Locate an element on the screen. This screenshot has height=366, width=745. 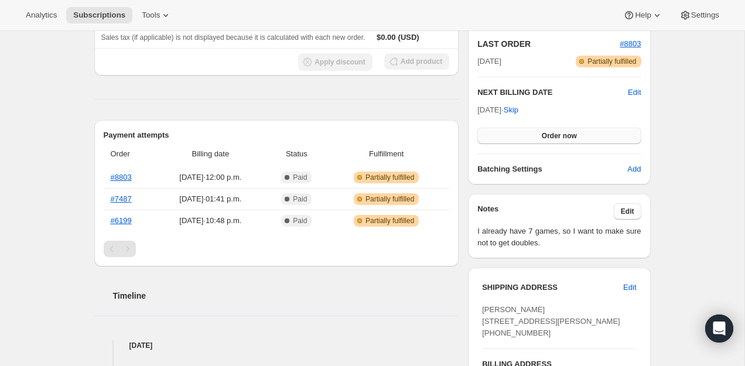
th: Order is located at coordinates (129, 154).